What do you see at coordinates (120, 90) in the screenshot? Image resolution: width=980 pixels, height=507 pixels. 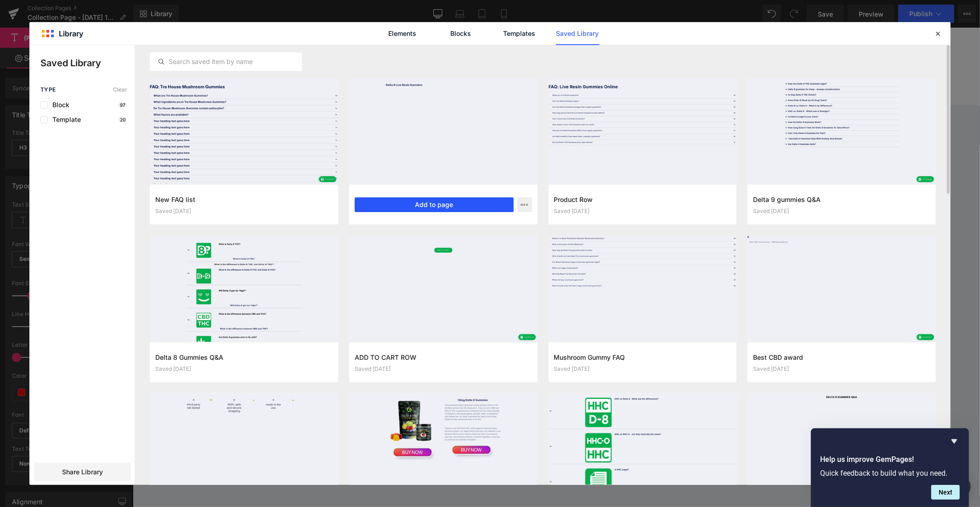 I see `span: Clear` at bounding box center [120, 90].